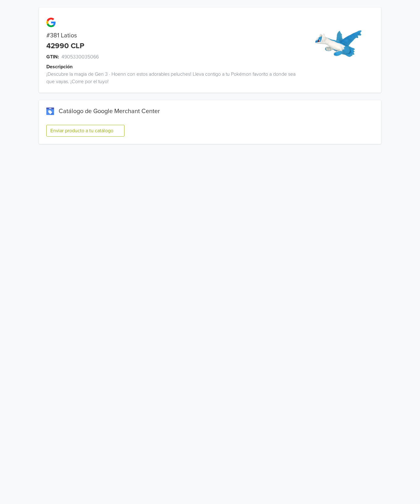  What do you see at coordinates (338, 43) in the screenshot?
I see `img: product_image` at bounding box center [338, 43].